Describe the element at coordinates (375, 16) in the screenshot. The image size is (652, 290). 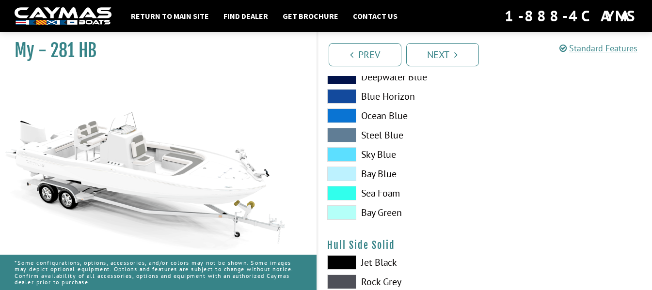
I see `a: Contact Us` at that location.